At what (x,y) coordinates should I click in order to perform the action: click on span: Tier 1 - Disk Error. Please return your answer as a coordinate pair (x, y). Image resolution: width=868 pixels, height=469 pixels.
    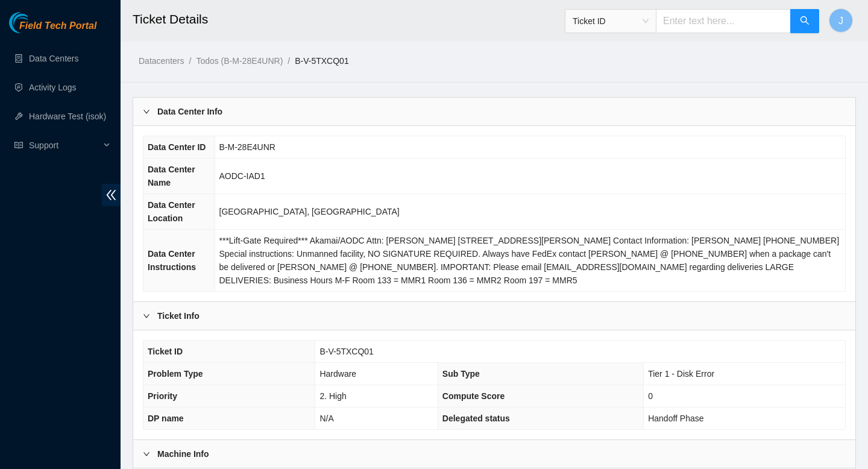
    Looking at the image, I should click on (681, 373).